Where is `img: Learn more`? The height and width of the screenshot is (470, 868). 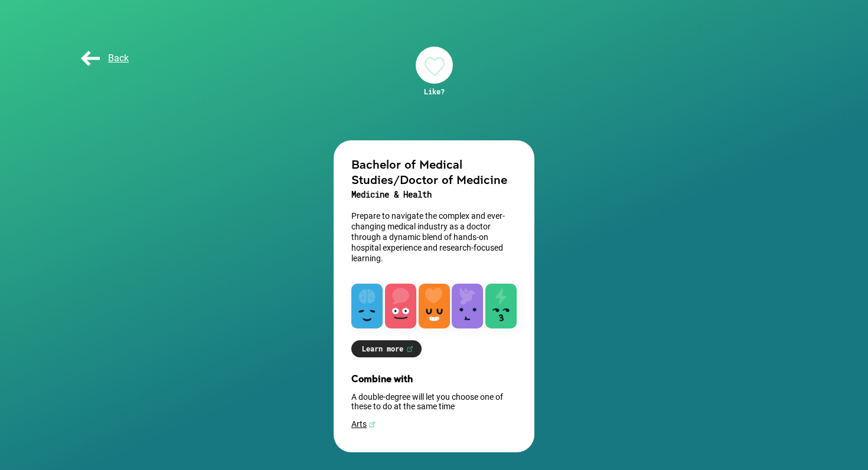 img: Learn more is located at coordinates (409, 349).